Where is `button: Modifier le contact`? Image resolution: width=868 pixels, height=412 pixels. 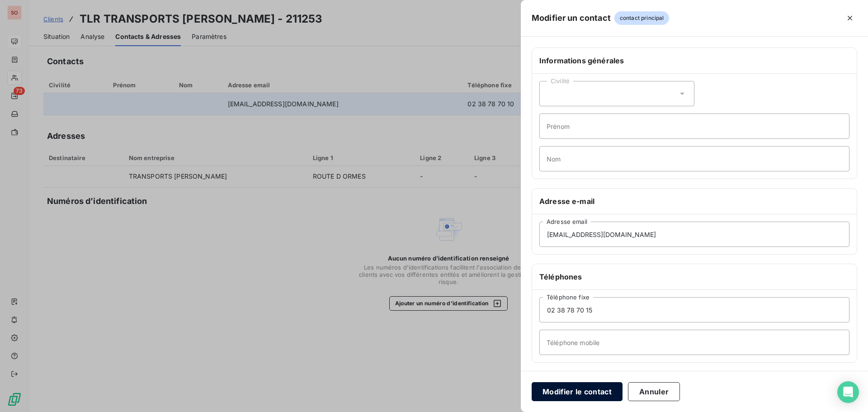 button: Modifier le contact is located at coordinates (577, 392).